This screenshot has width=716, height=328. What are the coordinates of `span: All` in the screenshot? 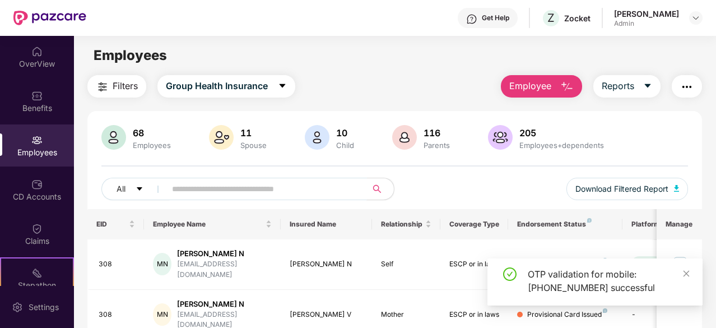 It's located at (121, 189).